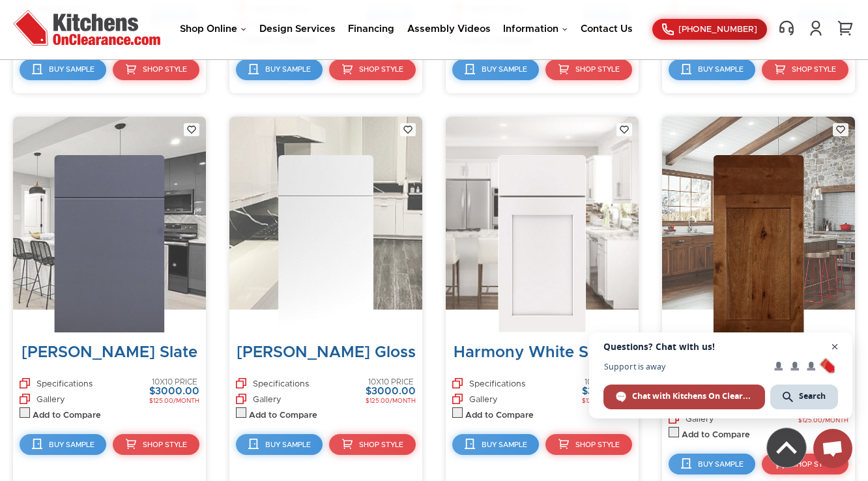 The width and height of the screenshot is (868, 481). Describe the element at coordinates (109, 243) in the screenshot. I see `img: DGT_1.1.jpg` at that location.